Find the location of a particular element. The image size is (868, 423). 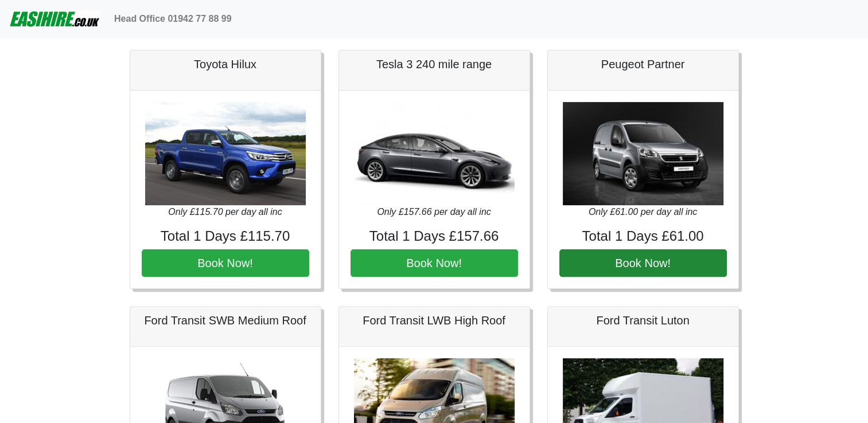

h4: Total 1 Days £157.66 is located at coordinates (435, 236).